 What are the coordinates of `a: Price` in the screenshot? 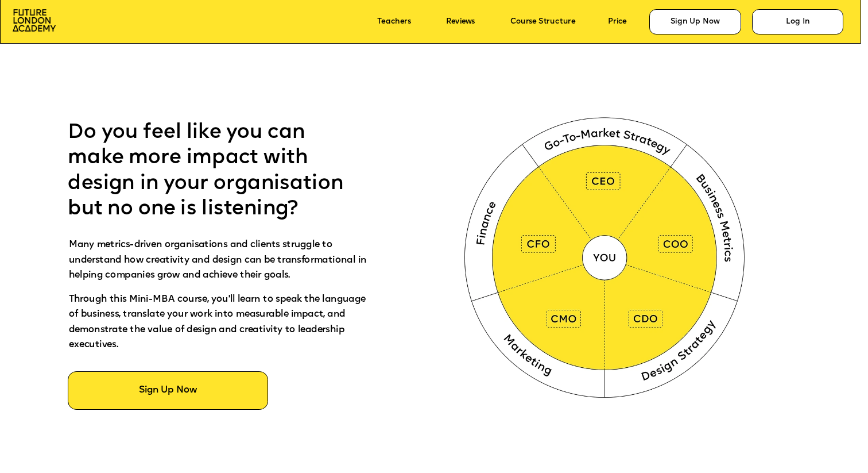 It's located at (617, 22).